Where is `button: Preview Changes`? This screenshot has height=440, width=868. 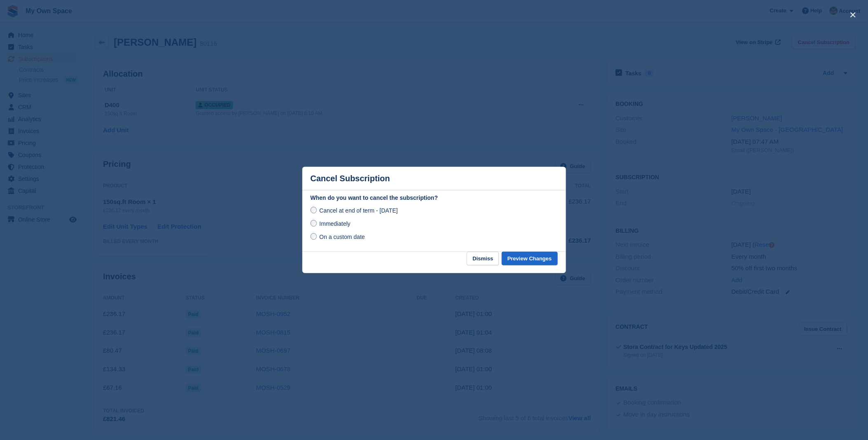
button: Preview Changes is located at coordinates (530, 259).